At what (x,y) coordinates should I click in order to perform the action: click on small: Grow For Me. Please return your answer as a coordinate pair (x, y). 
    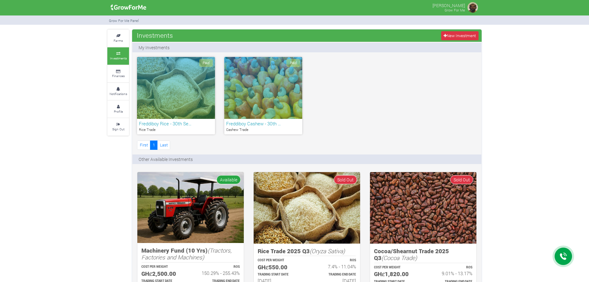
    Looking at the image, I should click on (454, 10).